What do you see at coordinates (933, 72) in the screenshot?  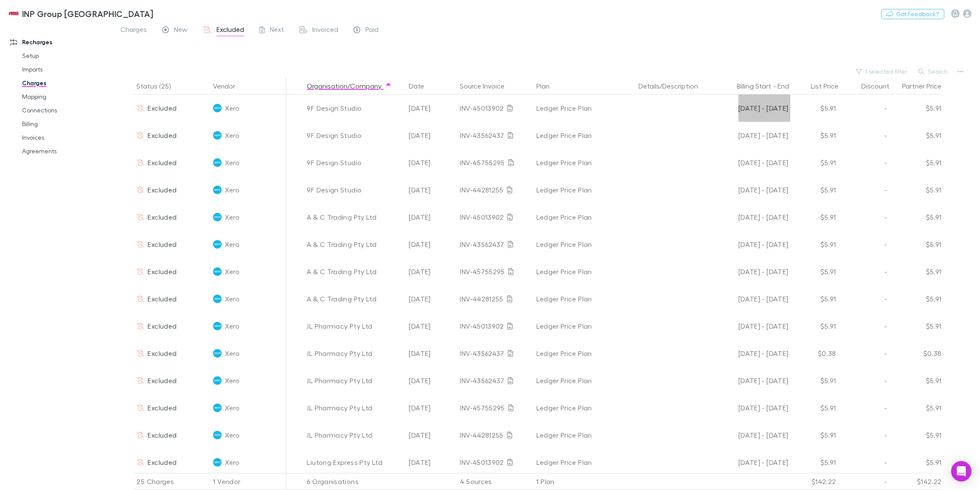 I see `button: Search` at bounding box center [933, 72].